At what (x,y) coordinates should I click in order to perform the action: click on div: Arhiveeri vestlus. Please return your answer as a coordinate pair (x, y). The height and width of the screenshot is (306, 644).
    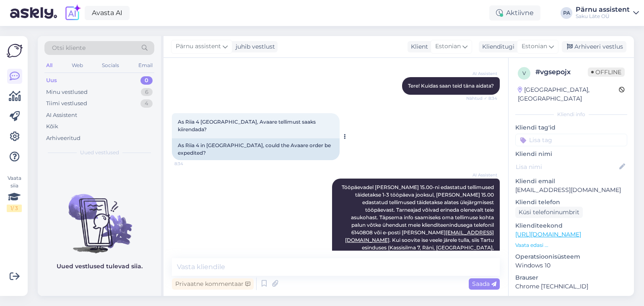
    Looking at the image, I should click on (594, 46).